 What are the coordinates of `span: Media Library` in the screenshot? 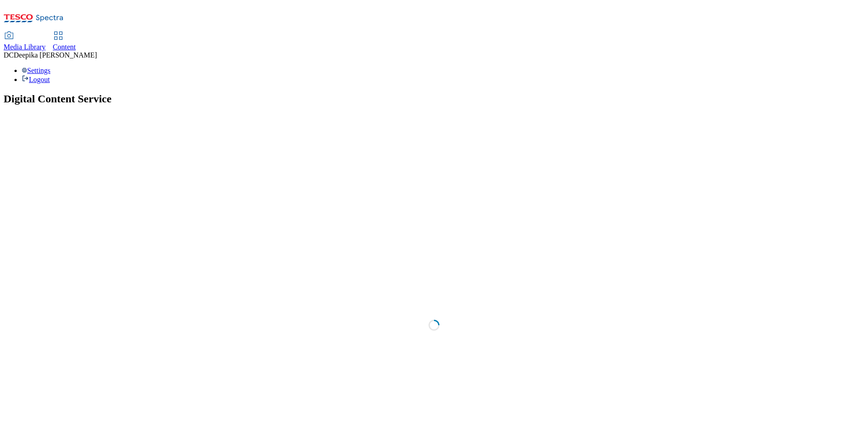 It's located at (25, 47).